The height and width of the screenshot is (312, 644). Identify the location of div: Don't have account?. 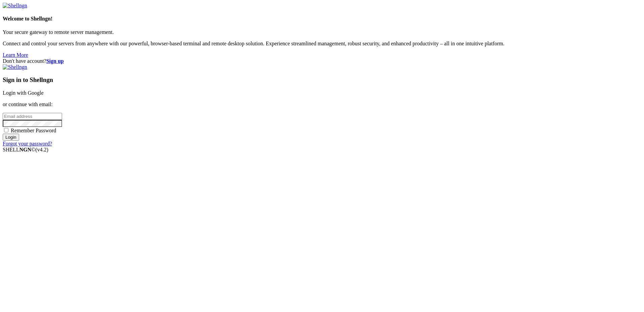
(322, 61).